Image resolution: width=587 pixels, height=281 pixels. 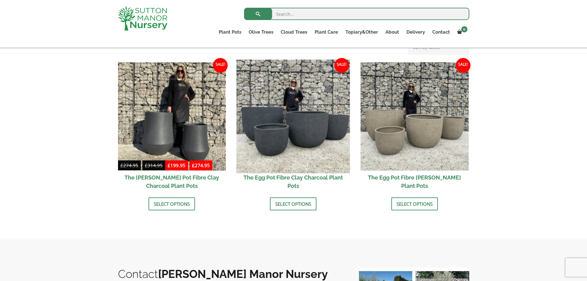 What do you see at coordinates (415, 116) in the screenshot?
I see `img: The Egg Pot Fibre Clay Champagne Plant Pots` at bounding box center [415, 116].